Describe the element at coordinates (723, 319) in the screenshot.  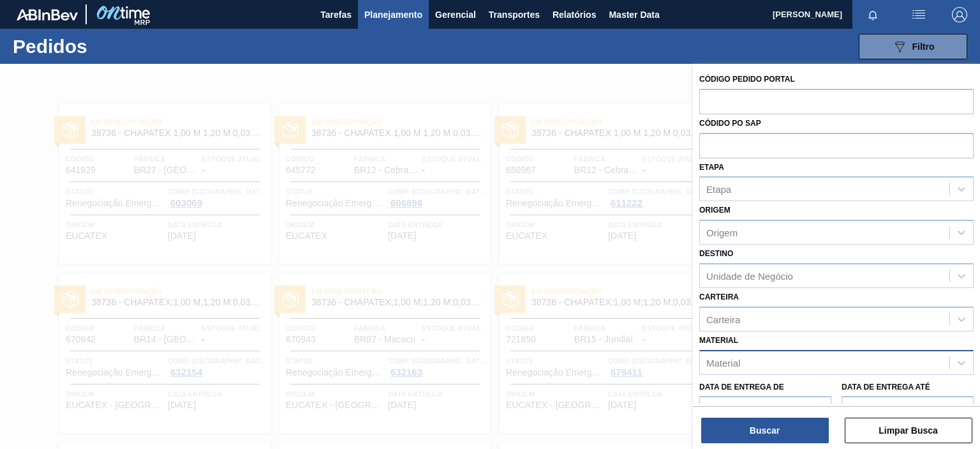
I see `div: Carteira` at that location.